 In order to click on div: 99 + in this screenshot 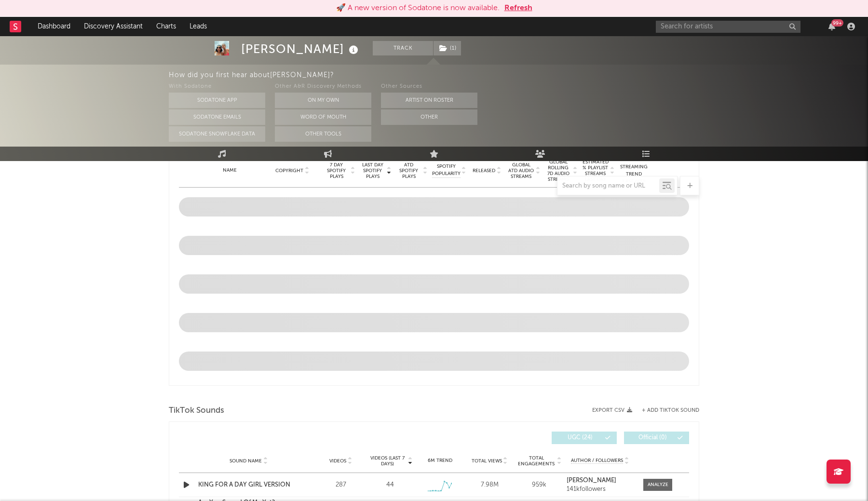, I will do `click(837, 22)`.